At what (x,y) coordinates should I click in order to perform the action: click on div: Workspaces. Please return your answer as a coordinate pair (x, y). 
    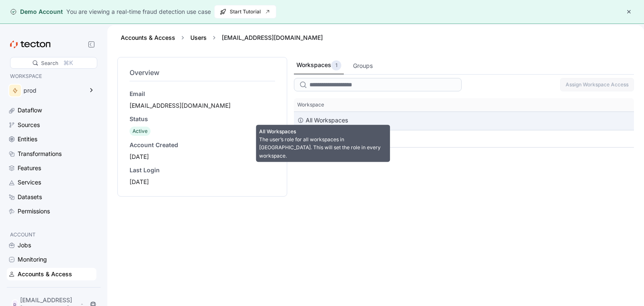
    Looking at the image, I should click on (319, 66).